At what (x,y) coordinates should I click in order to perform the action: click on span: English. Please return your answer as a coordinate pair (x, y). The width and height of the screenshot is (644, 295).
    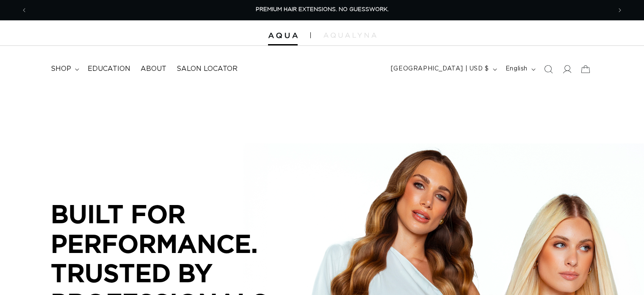
    Looking at the image, I should click on (517, 69).